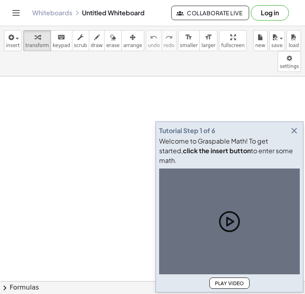 Image resolution: width=305 pixels, height=294 pixels. What do you see at coordinates (294, 45) in the screenshot?
I see `span: load` at bounding box center [294, 45].